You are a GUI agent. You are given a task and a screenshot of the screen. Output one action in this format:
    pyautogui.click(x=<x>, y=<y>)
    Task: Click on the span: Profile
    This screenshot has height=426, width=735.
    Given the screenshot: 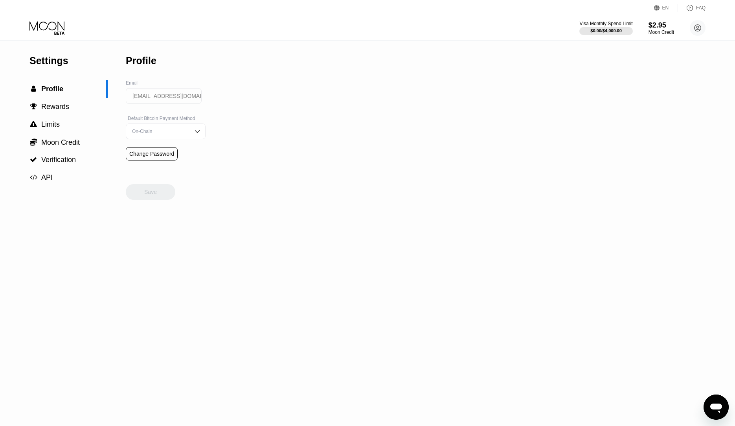 What is the action you would take?
    pyautogui.click(x=52, y=89)
    